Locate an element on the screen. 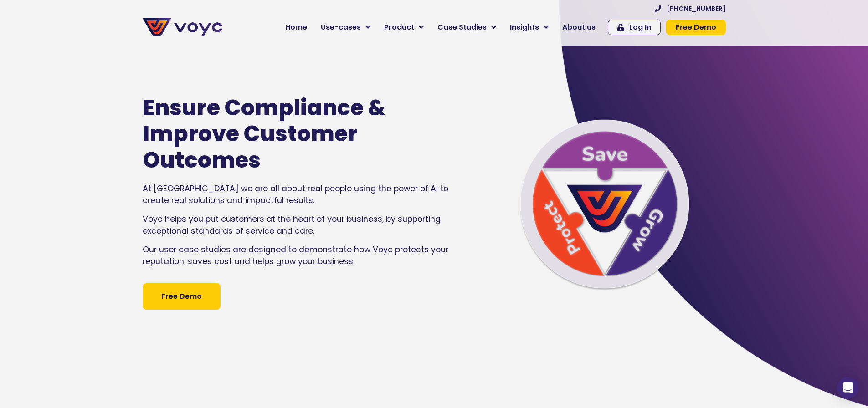 The width and height of the screenshot is (868, 408). span: Use-cases is located at coordinates (341, 28).